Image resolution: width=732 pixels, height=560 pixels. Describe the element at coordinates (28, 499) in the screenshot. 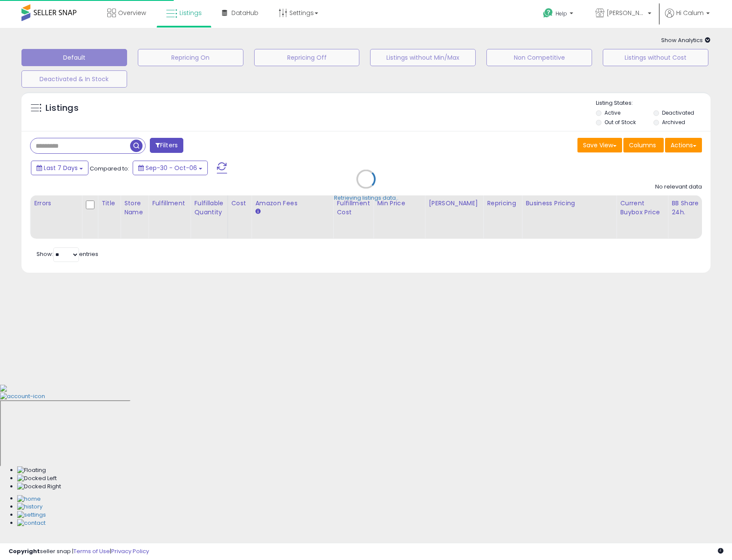

I see `img: Home` at that location.